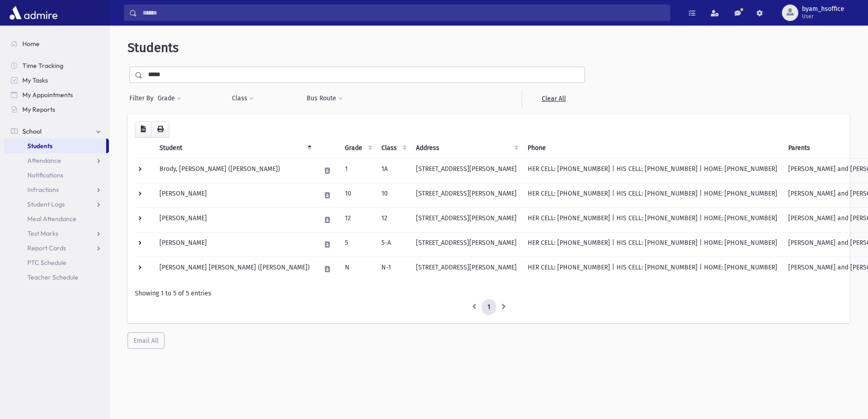 Image resolution: width=868 pixels, height=419 pixels. I want to click on a: Teacher Schedule, so click(56, 277).